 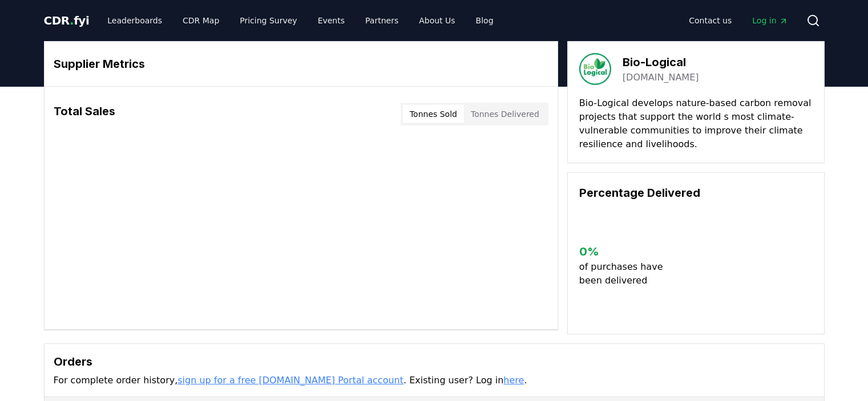 What do you see at coordinates (661, 62) in the screenshot?
I see `h3: Bio-Logical` at bounding box center [661, 62].